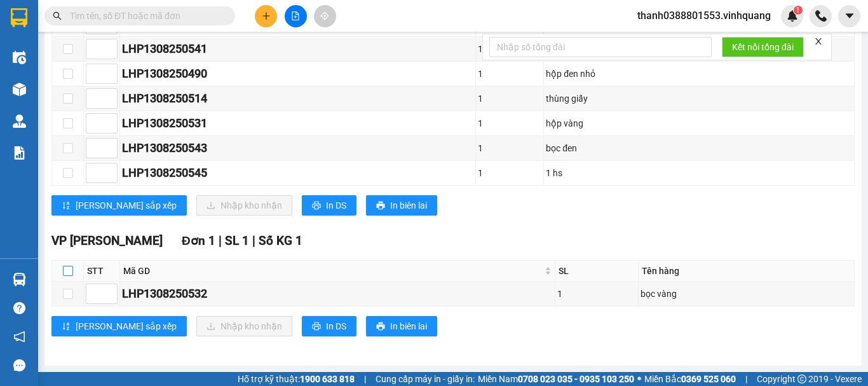  I want to click on strong: 0708 023 035 - 0935 103 250, so click(576, 379).